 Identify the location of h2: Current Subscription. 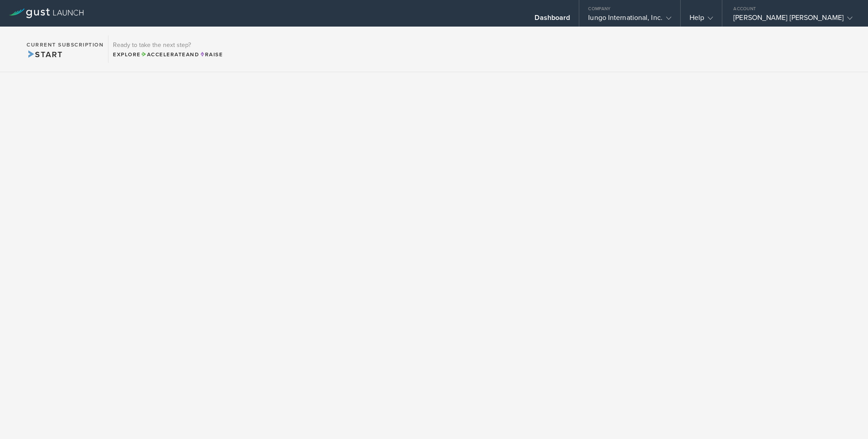
(65, 45).